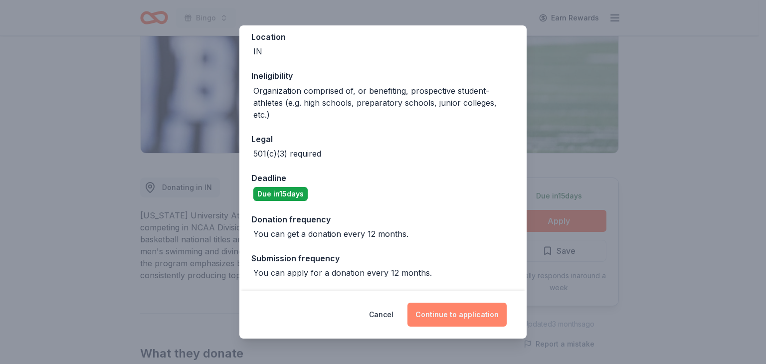 The image size is (766, 364). I want to click on div: Deadline, so click(383, 178).